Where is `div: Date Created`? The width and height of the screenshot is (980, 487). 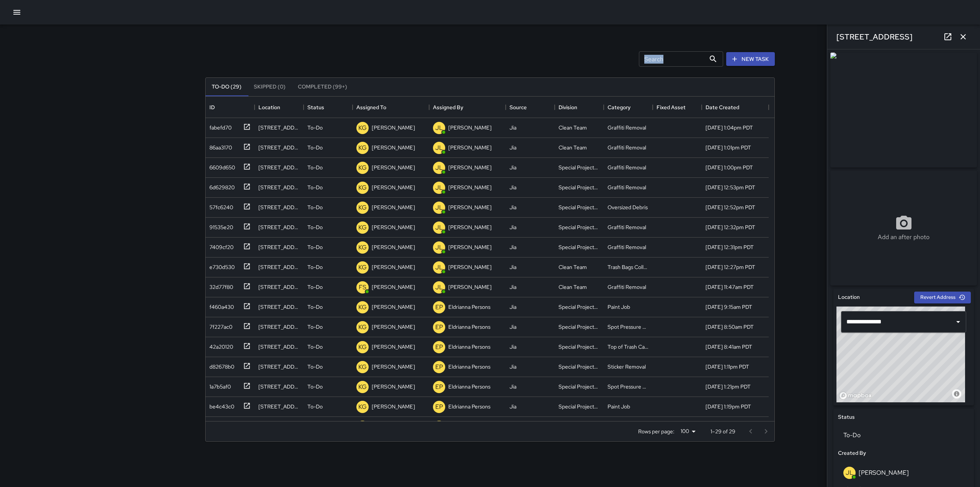 div: Date Created is located at coordinates (722, 107).